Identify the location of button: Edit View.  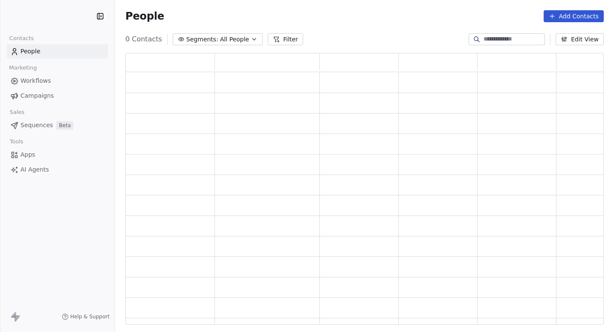
(580, 39).